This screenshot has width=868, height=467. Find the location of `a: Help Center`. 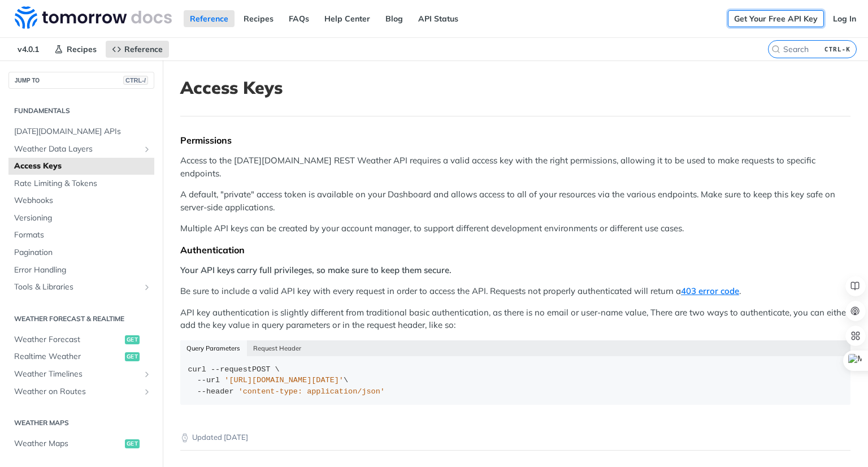

a: Help Center is located at coordinates (347, 19).